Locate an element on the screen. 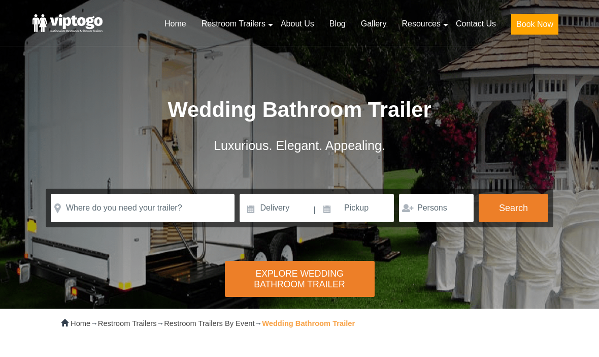  a: Restroom Trailers By Event is located at coordinates (209, 323).